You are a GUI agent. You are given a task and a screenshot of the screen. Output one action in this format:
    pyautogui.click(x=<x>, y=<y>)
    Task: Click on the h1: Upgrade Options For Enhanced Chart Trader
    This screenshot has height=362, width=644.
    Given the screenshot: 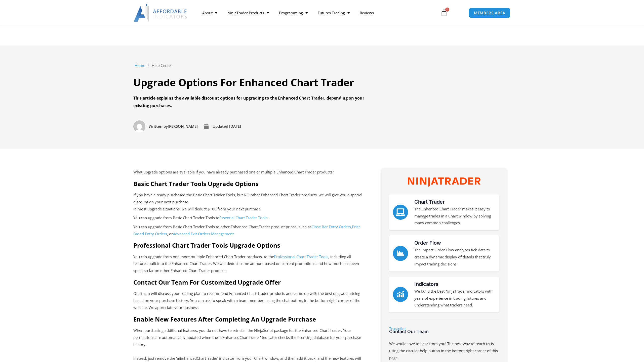 What is the action you would take?
    pyautogui.click(x=249, y=82)
    